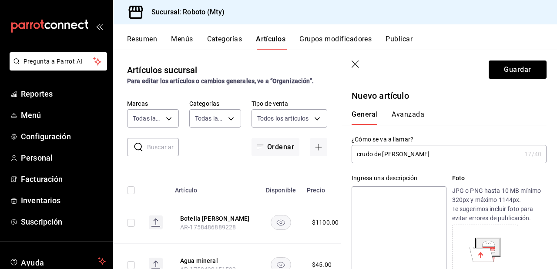 This screenshot has height=269, width=557. I want to click on div: Artículos sucursal, so click(162, 70).